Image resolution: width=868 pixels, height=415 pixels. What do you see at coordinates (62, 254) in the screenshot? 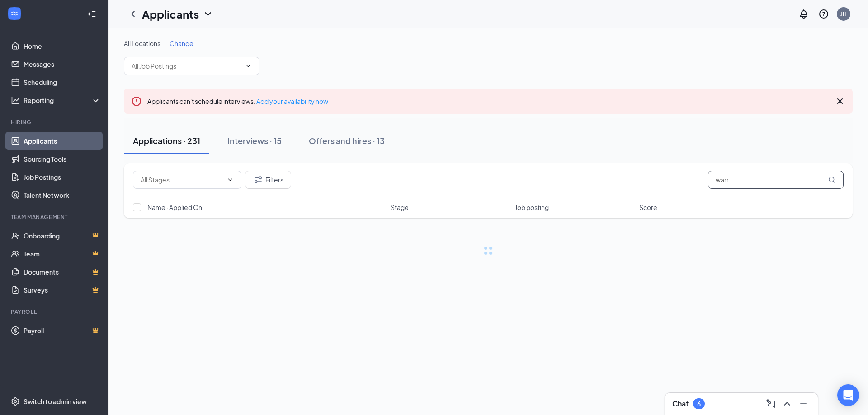
I see `a: TeamCrown` at bounding box center [62, 254].